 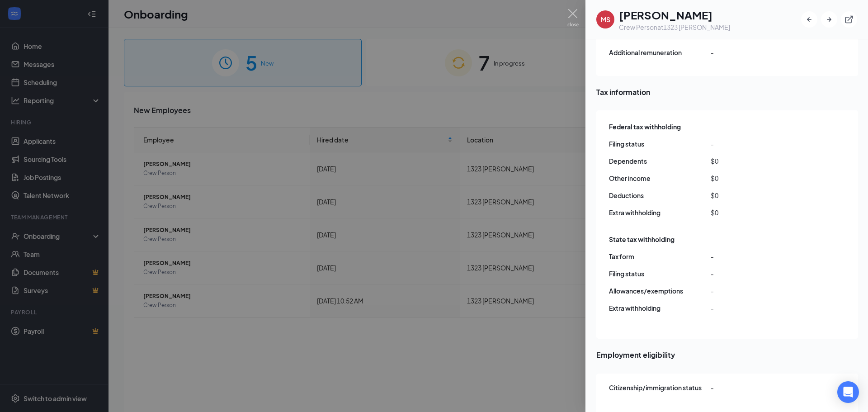 I want to click on button: ExternalLink, so click(x=849, y=19).